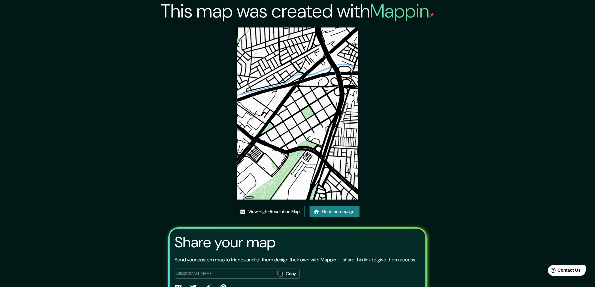  I want to click on h3: Share your map, so click(225, 242).